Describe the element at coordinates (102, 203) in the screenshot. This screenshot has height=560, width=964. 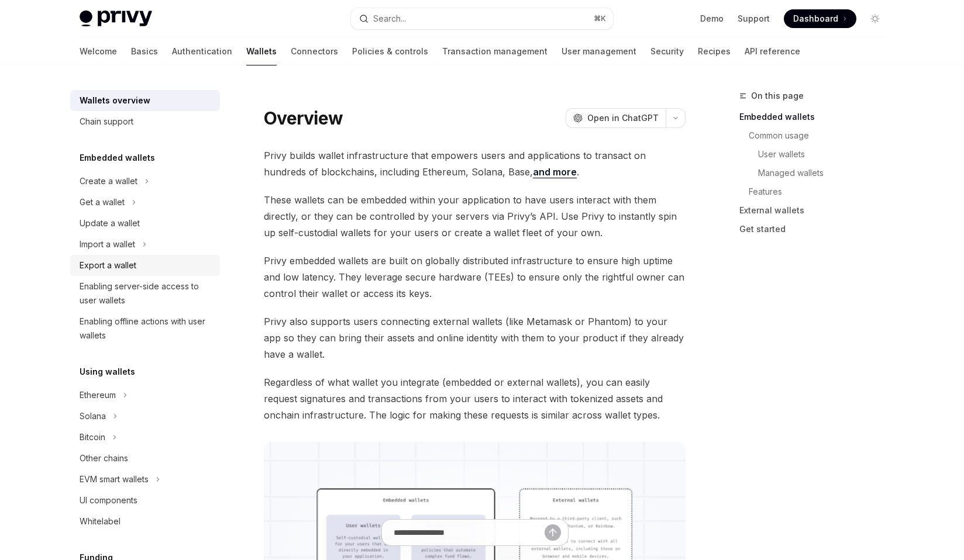
I see `div: Get a wallet` at that location.